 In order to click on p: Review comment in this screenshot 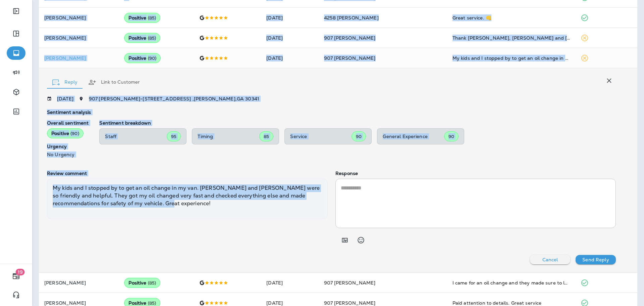, I will do `click(187, 173)`.